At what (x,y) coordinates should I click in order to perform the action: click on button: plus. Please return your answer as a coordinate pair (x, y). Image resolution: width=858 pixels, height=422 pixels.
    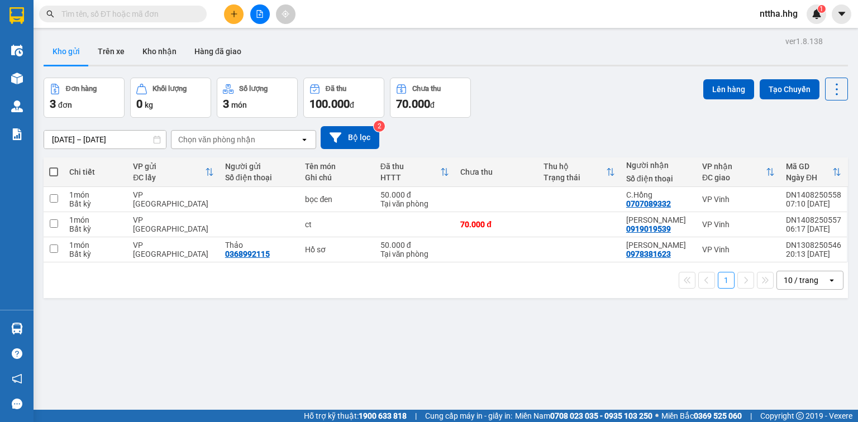
    Looking at the image, I should click on (234, 14).